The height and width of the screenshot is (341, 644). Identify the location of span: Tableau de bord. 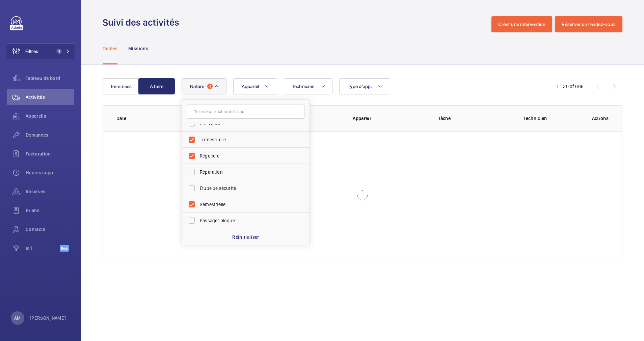
(50, 78).